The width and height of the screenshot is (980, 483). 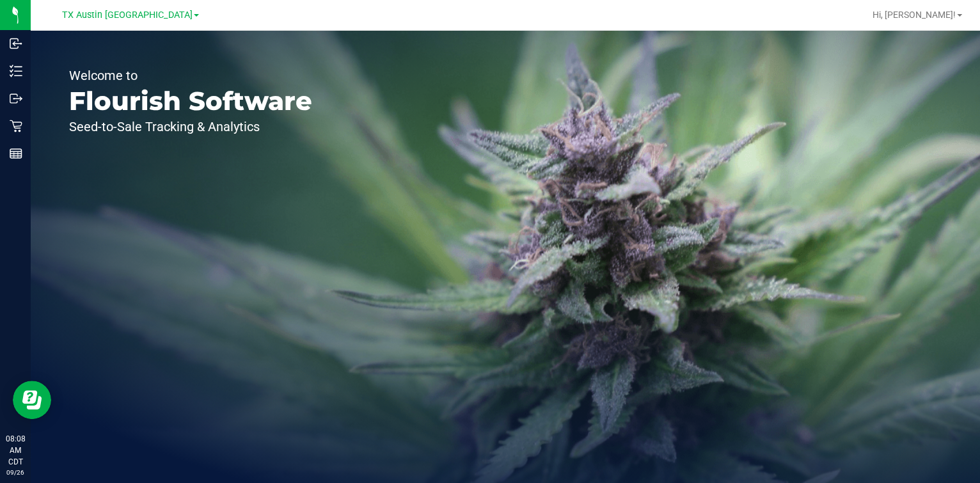 What do you see at coordinates (16, 126) in the screenshot?
I see `inline-svg: Retail` at bounding box center [16, 126].